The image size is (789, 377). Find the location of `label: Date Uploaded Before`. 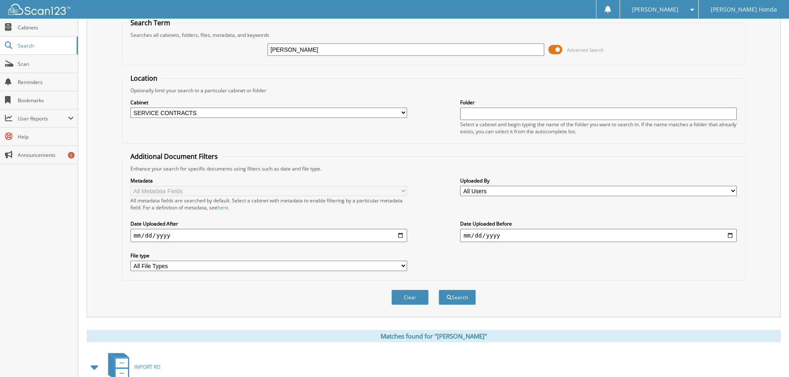

label: Date Uploaded Before is located at coordinates (599, 224).